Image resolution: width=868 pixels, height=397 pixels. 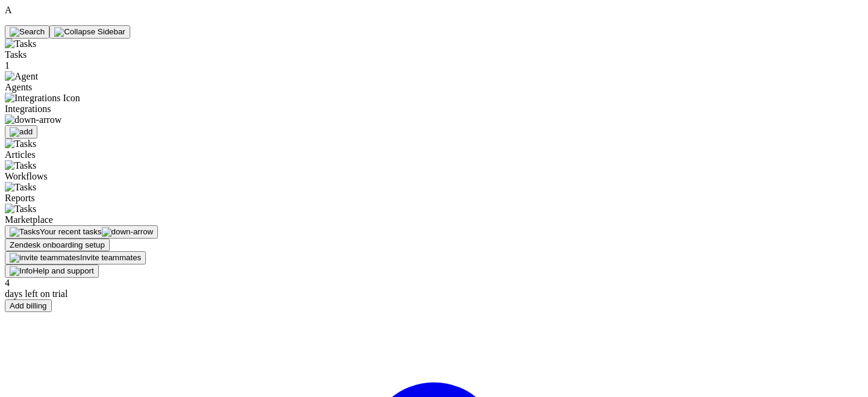 What do you see at coordinates (27, 32) in the screenshot?
I see `img: Search` at bounding box center [27, 32].